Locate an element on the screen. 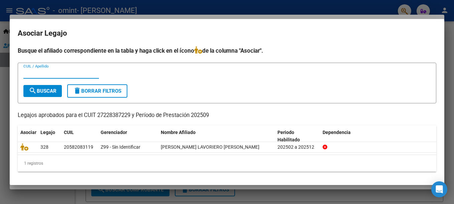 This screenshot has width=454, height=204. span: Buscar is located at coordinates (42, 91).